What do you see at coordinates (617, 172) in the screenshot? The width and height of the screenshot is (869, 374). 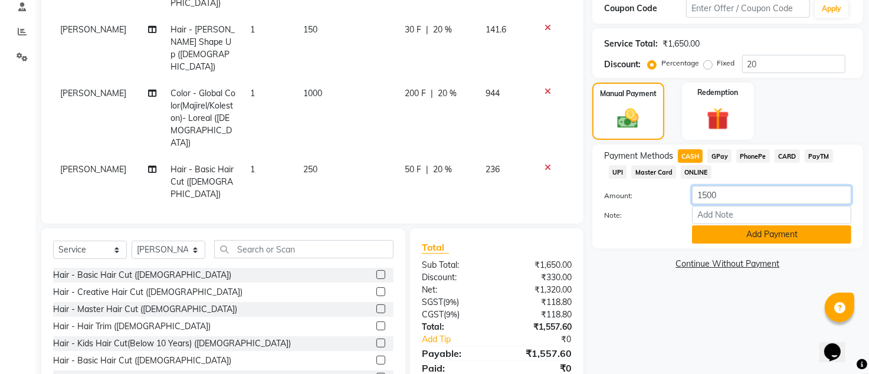 I see `span: UPI` at bounding box center [617, 172].